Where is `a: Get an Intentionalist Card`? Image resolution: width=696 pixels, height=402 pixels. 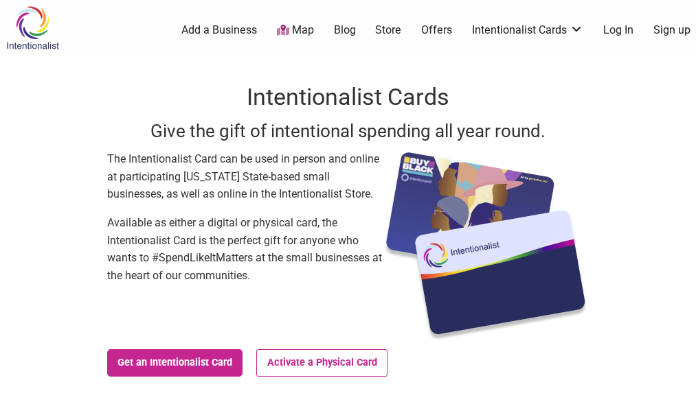
a: Get an Intentionalist Card is located at coordinates (175, 363).